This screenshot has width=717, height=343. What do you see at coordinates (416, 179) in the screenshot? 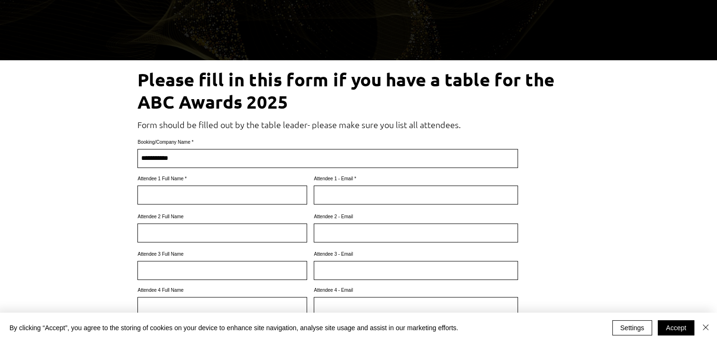
I see `label: Attendee 1 - Email` at bounding box center [416, 179].